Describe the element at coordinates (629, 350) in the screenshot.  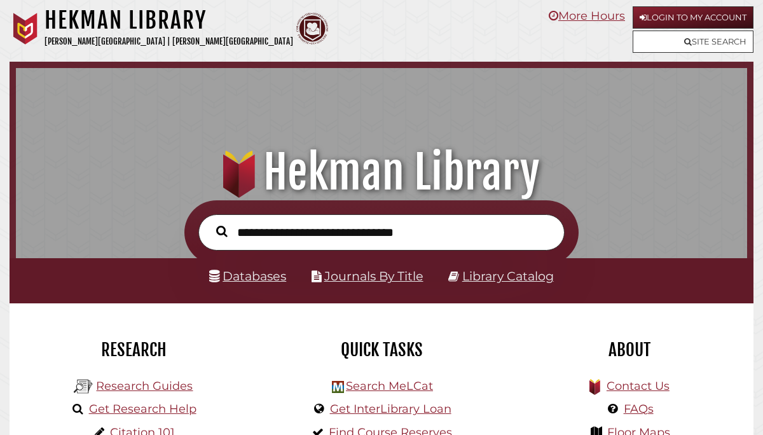
I see `h2: About` at that location.